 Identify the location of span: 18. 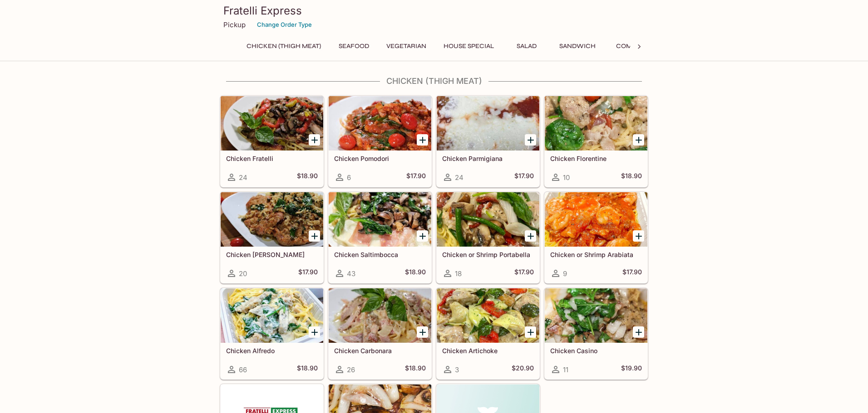
(458, 273).